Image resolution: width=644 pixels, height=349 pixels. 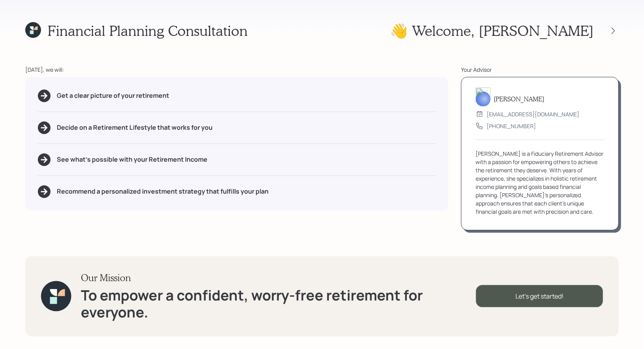 I want to click on h1: To empower a confident, worry-free retirement for everyone., so click(x=278, y=304).